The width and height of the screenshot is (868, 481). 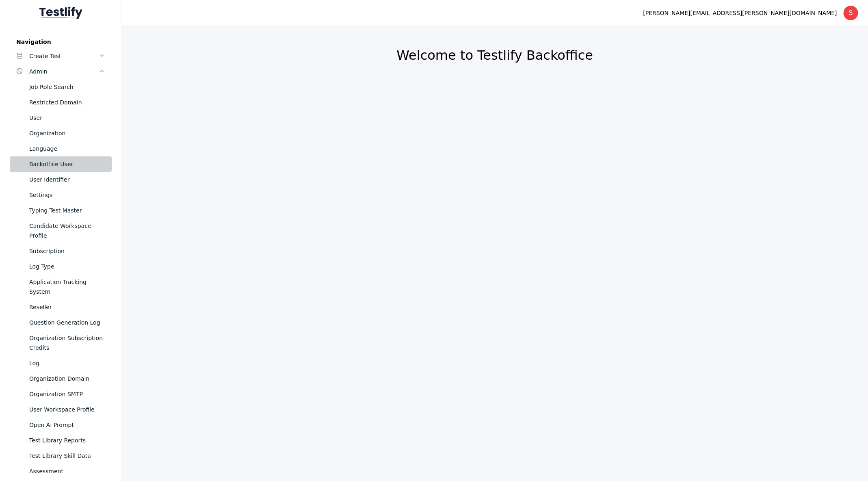 What do you see at coordinates (61, 133) in the screenshot?
I see `a: Organization` at bounding box center [61, 133].